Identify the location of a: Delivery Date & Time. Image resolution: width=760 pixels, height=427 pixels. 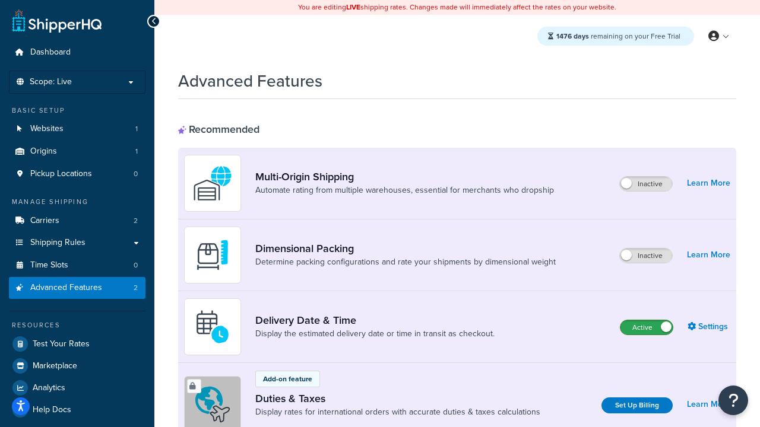
(374, 320).